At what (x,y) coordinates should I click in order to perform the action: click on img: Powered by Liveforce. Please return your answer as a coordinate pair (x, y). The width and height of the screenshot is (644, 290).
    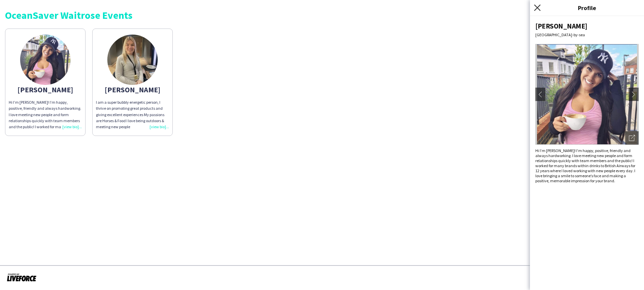
    Looking at the image, I should click on (21, 277).